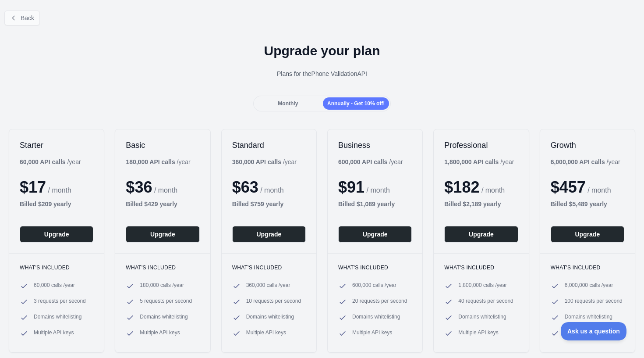 The image size is (644, 358). I want to click on h2: Growth, so click(587, 145).